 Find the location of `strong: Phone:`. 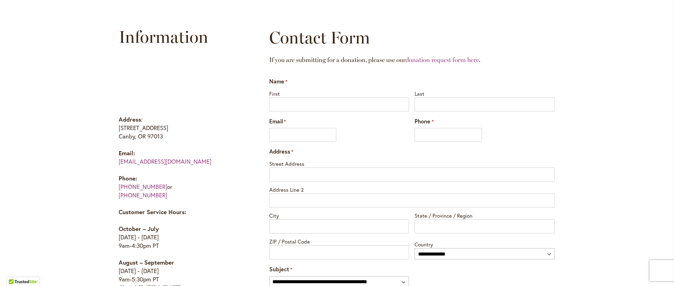

strong: Phone: is located at coordinates (128, 178).